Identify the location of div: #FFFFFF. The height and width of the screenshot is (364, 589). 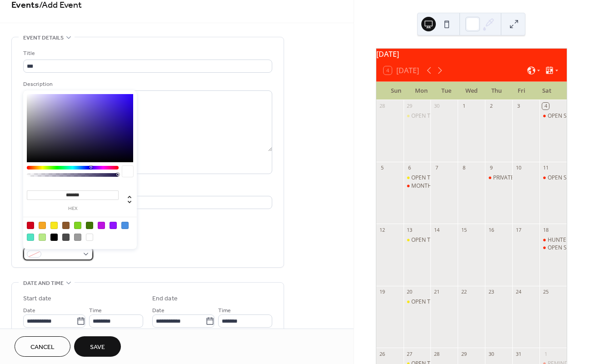
(90, 237).